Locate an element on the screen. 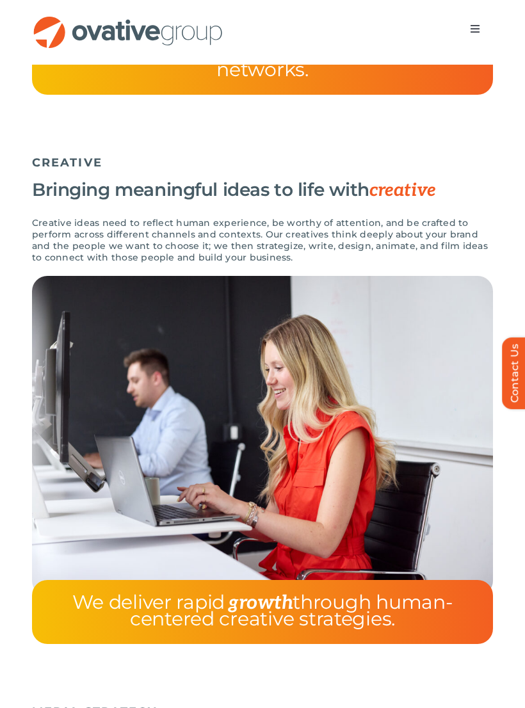  img: Media – Creative is located at coordinates (262, 436).